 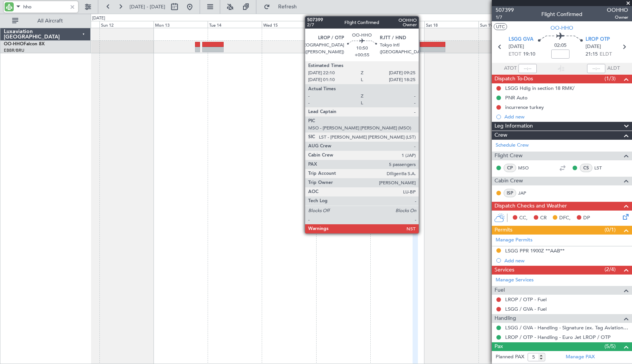 What do you see at coordinates (592, 55) in the screenshot?
I see `span: 21:15` at bounding box center [592, 55].